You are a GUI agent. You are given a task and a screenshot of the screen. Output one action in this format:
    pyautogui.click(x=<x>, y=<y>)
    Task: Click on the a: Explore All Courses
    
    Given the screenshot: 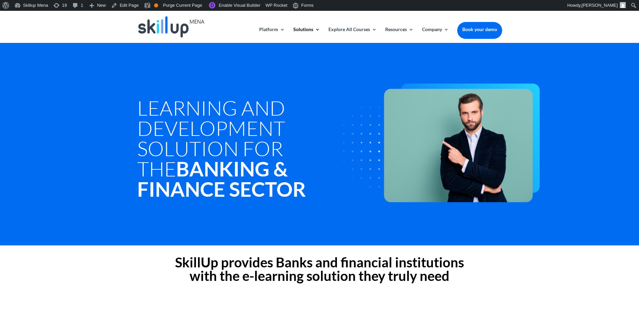 What is the action you would take?
    pyautogui.click(x=352, y=35)
    